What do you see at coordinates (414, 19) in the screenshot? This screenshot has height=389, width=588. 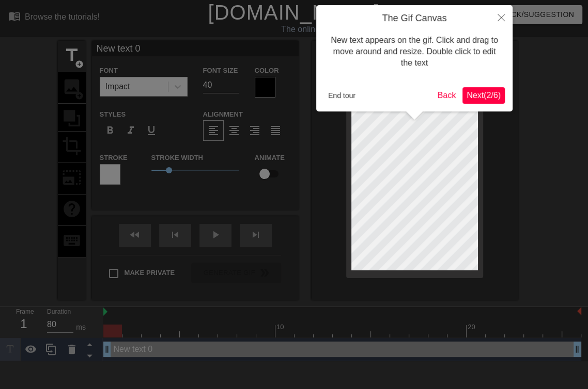 I see `h4: The Gif Canvas` at bounding box center [414, 19].